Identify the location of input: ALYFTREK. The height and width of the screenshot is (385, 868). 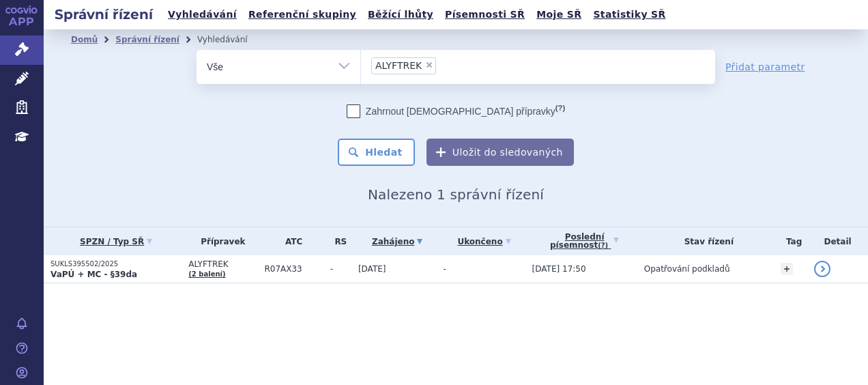
(443, 64).